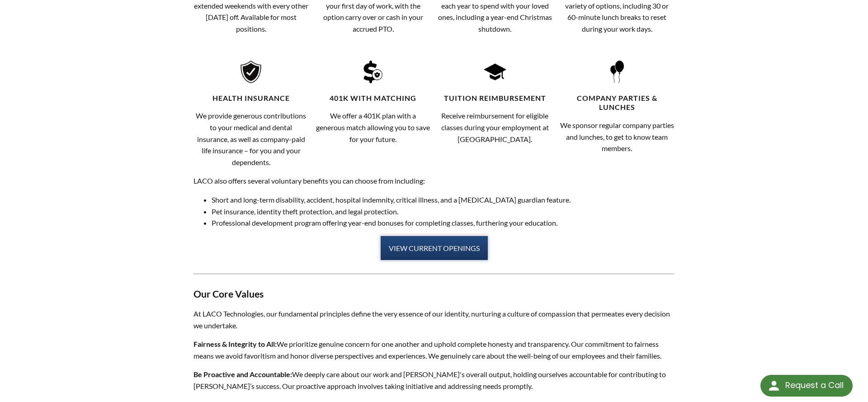 This screenshot has width=868, height=402. Describe the element at coordinates (434, 295) in the screenshot. I see `h3: Our Core Values` at that location.